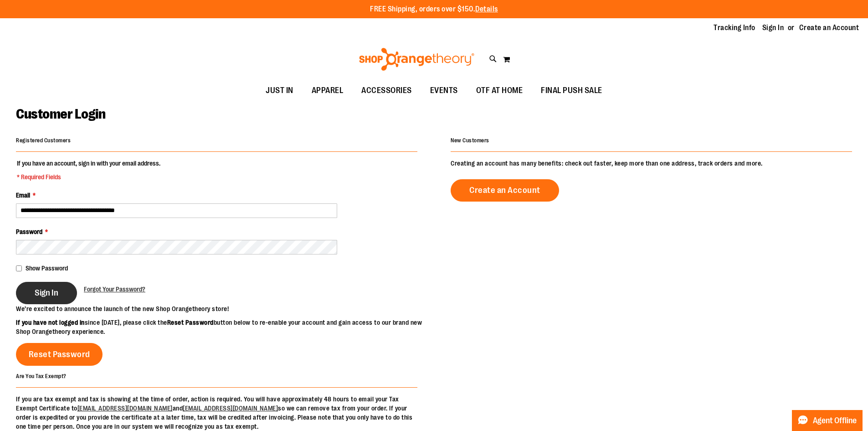 This screenshot has height=431, width=868. I want to click on span: APPAREL, so click(327, 90).